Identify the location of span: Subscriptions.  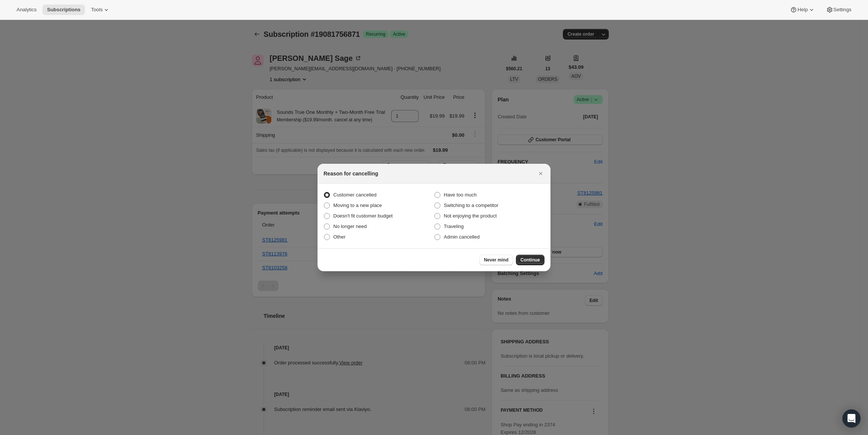
(64, 10).